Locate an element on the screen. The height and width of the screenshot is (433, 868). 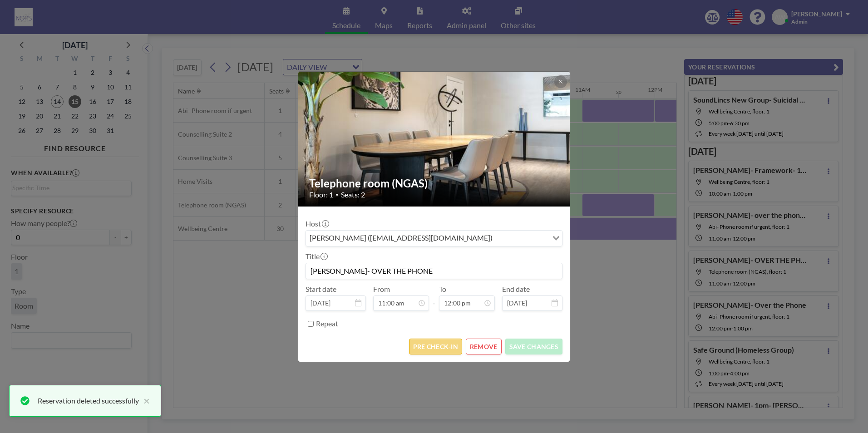
label: Repeat is located at coordinates (327, 324).